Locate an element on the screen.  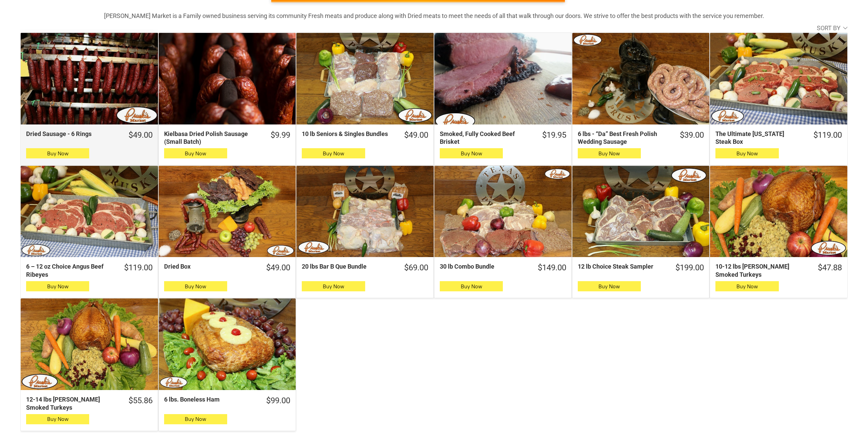
a: $149.0030 lb Combo Bundle is located at coordinates (502, 268).